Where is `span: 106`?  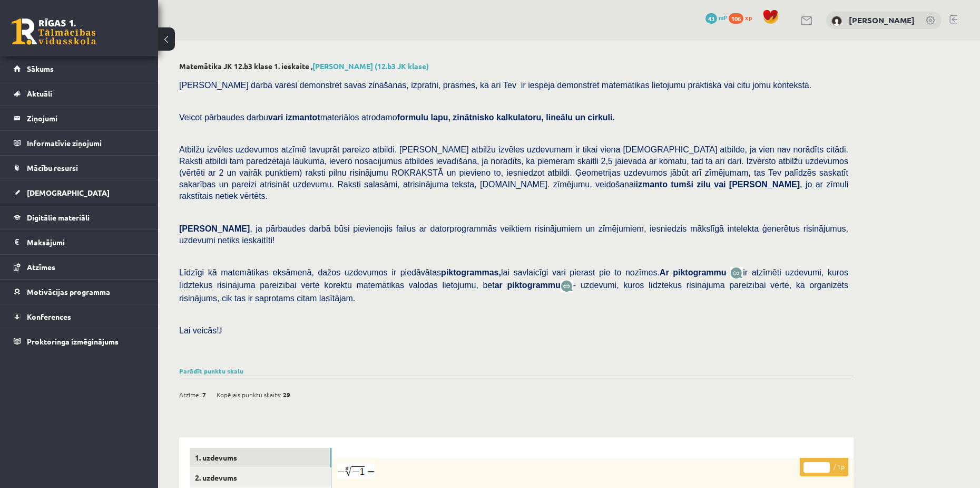
span: 106 is located at coordinates (736, 19).